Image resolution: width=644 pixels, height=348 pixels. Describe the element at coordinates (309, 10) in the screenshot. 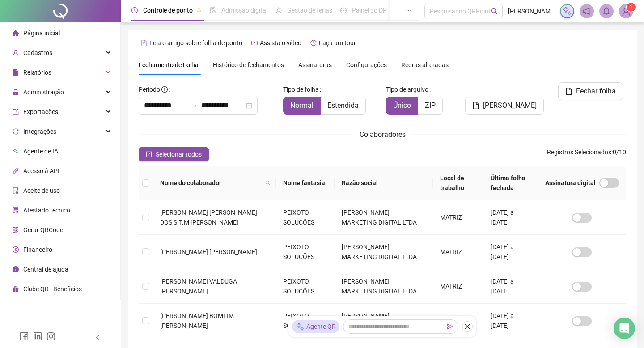

I see `span: Gestão de férias` at that location.